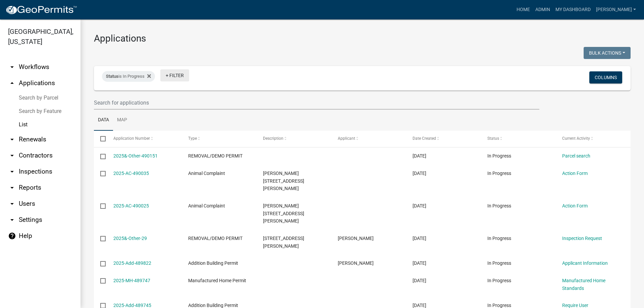 Image resolution: width=644 pixels, height=308 pixels. Describe the element at coordinates (103, 120) in the screenshot. I see `a: Data` at that location.